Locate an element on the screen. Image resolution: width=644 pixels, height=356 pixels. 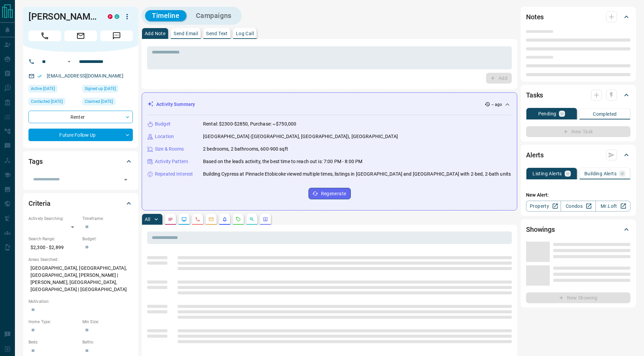
p: $2,300 - $2,899 is located at coordinates (53, 248).